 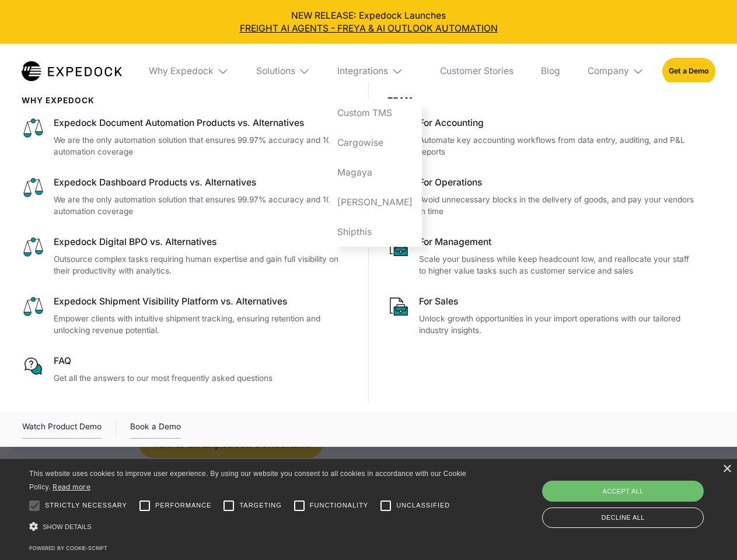 I want to click on p: Get all the answers to our most frequently asked questions, so click(x=202, y=378).